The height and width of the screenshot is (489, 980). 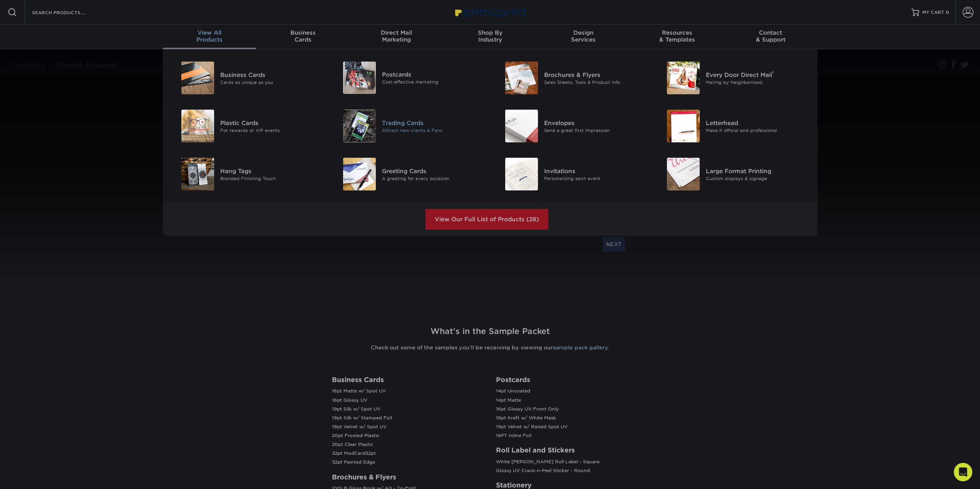 I want to click on img: Brochures & Flyers, so click(x=521, y=77).